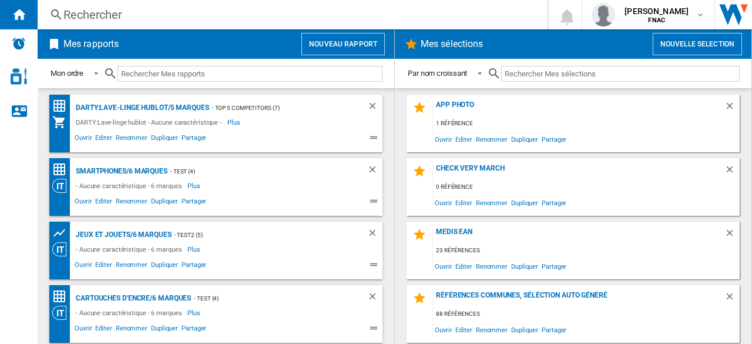 This screenshot has height=344, width=752. I want to click on h2: Mes rapports, so click(91, 44).